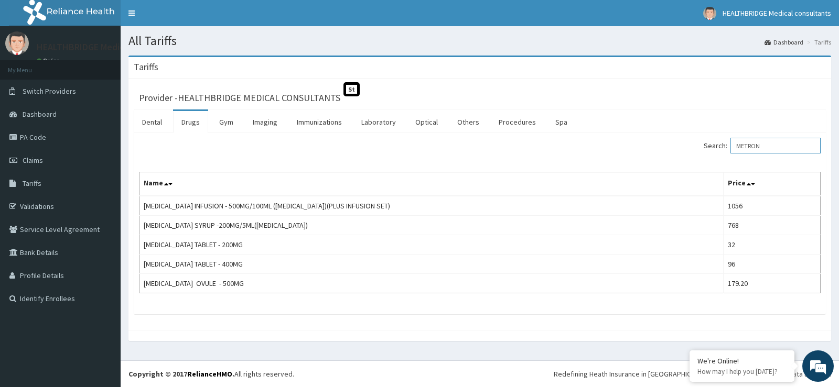 The height and width of the screenshot is (387, 839). Describe the element at coordinates (146, 67) in the screenshot. I see `h3: Tariffs` at that location.